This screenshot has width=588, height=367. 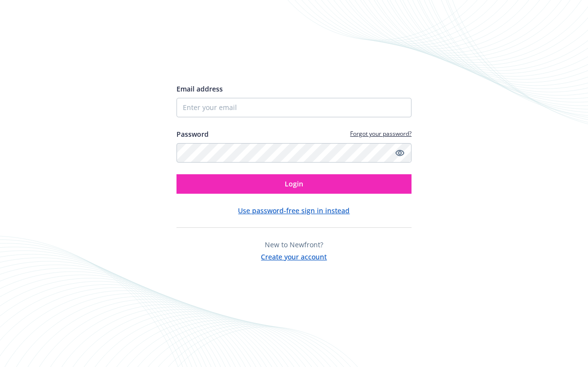 I want to click on input: Enter your email, so click(x=294, y=108).